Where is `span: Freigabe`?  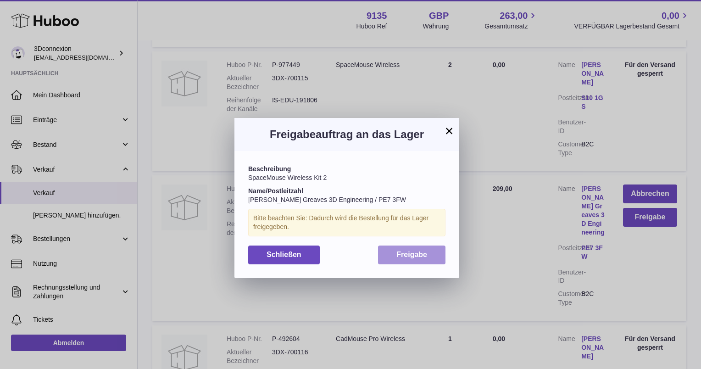
span: Freigabe is located at coordinates (412, 254).